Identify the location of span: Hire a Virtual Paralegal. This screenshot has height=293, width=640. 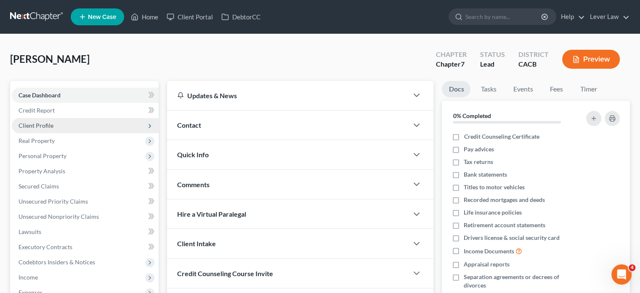
(212, 213).